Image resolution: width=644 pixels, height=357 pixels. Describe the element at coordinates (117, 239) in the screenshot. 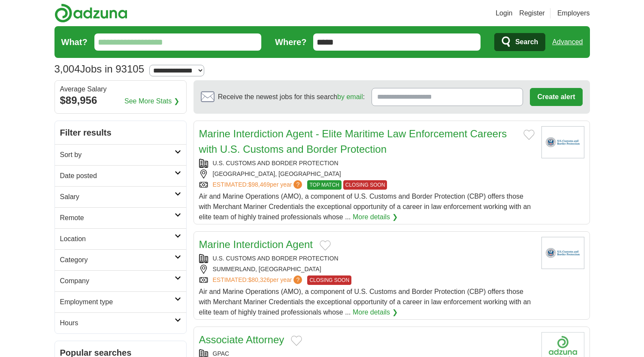

I see `h2: Location` at that location.